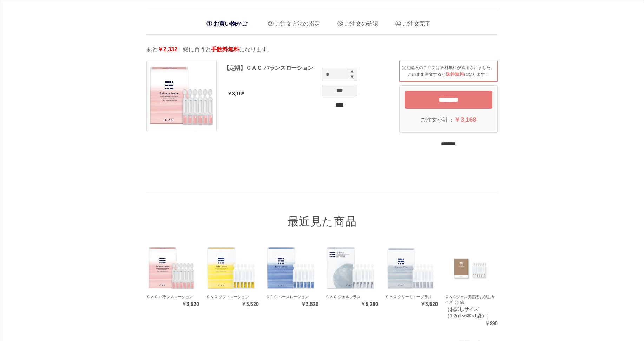  Describe the element at coordinates (231, 268) in the screenshot. I see `img: ＣＡＣ ソフトローション` at that location.